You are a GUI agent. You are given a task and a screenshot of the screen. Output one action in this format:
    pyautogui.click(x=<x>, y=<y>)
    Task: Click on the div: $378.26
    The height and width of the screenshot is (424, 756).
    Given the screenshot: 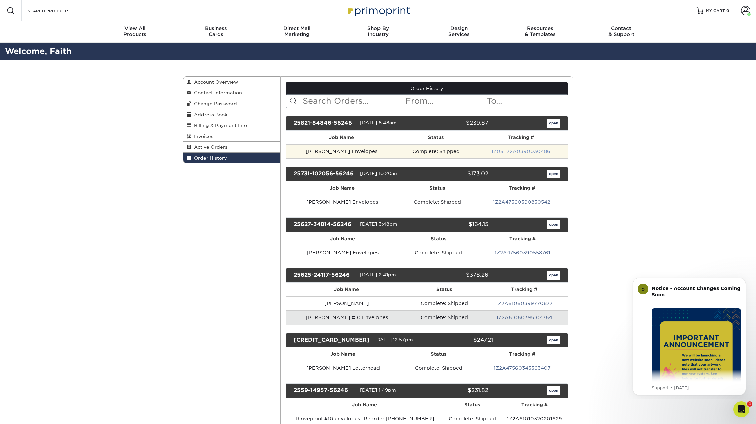 What is the action you would take?
    pyautogui.click(x=457, y=275)
    